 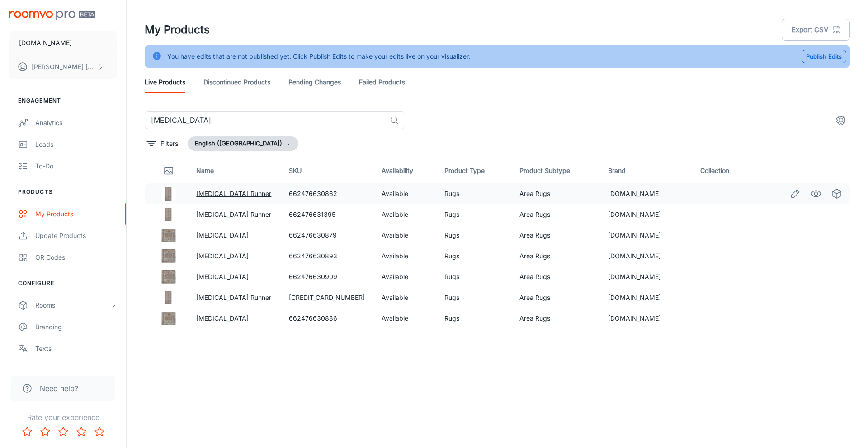 I want to click on a: Pending Changes, so click(x=315, y=82).